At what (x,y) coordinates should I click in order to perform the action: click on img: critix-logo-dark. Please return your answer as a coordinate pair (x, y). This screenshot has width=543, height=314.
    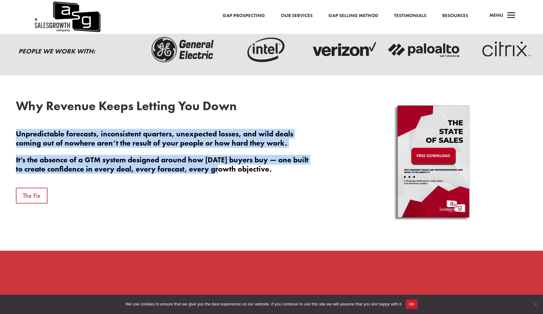
    Looking at the image, I should click on (504, 50).